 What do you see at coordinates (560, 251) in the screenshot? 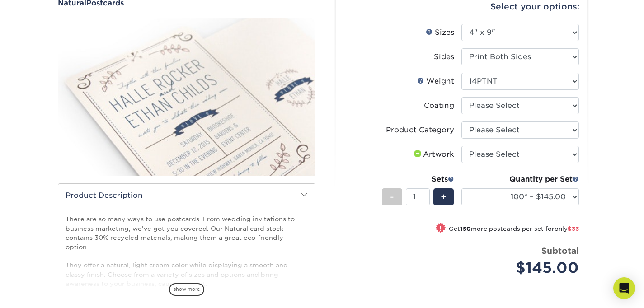
I see `strong: Subtotal` at bounding box center [560, 251].